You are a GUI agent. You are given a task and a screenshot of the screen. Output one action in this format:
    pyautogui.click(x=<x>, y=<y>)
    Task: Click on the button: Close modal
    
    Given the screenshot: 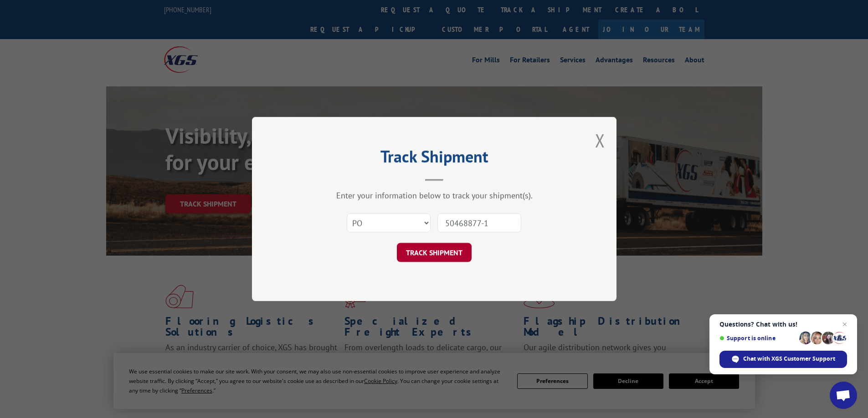 What is the action you would take?
    pyautogui.click(x=600, y=140)
    